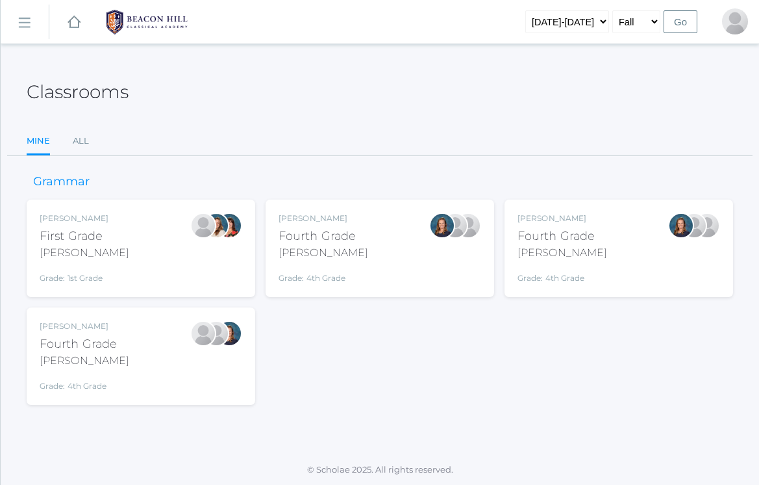 This screenshot has height=485, width=759. What do you see at coordinates (216, 225) in the screenshot?
I see `div: Liv Barber` at bounding box center [216, 225].